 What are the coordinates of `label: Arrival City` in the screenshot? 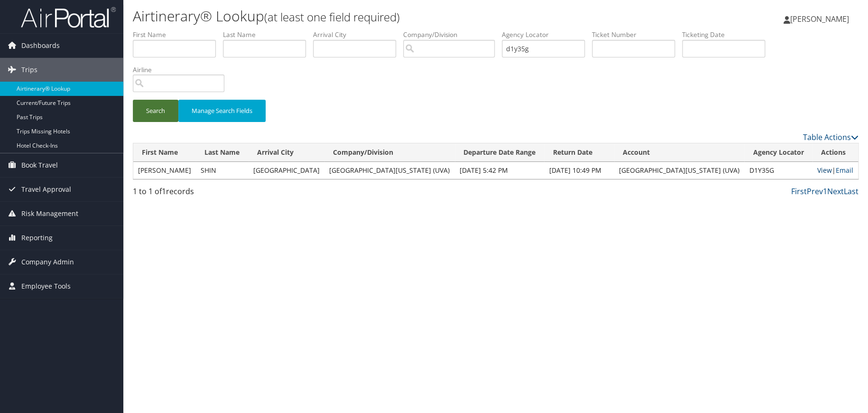 It's located at (358, 34).